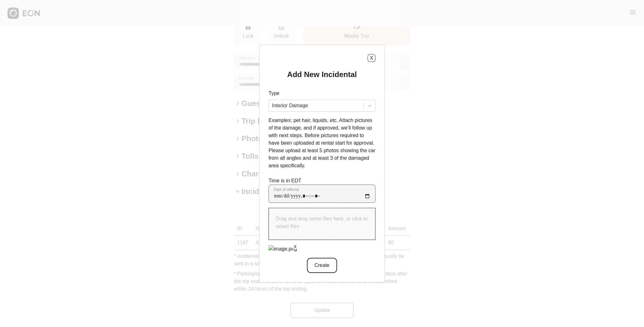 This screenshot has height=327, width=644. Describe the element at coordinates (283, 249) in the screenshot. I see `img: image.png` at that location.